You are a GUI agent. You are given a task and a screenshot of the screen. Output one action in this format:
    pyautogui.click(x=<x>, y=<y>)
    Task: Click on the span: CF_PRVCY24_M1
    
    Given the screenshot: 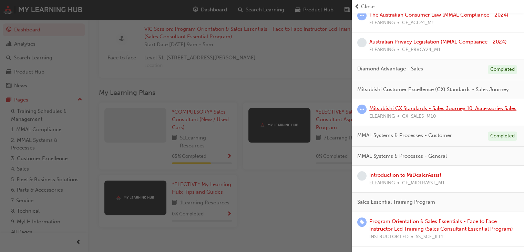 What is the action you would take?
    pyautogui.click(x=422, y=50)
    